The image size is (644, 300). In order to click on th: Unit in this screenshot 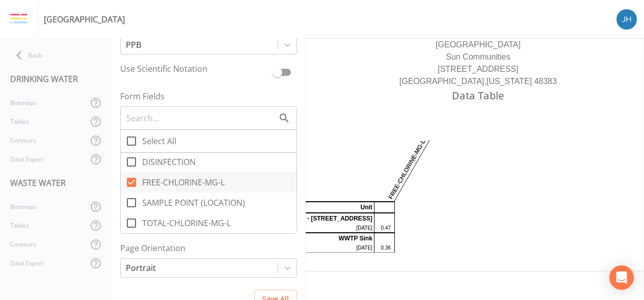, I will do `click(331, 207)`.